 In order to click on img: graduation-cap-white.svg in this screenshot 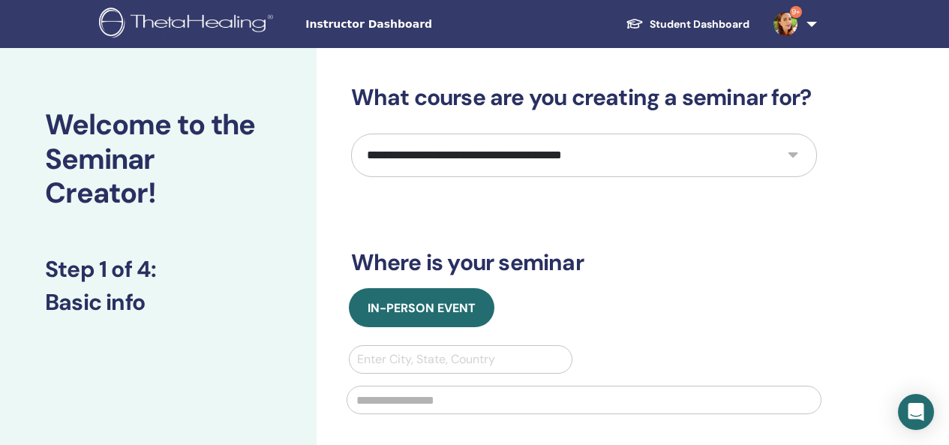, I will do `click(635, 23)`.